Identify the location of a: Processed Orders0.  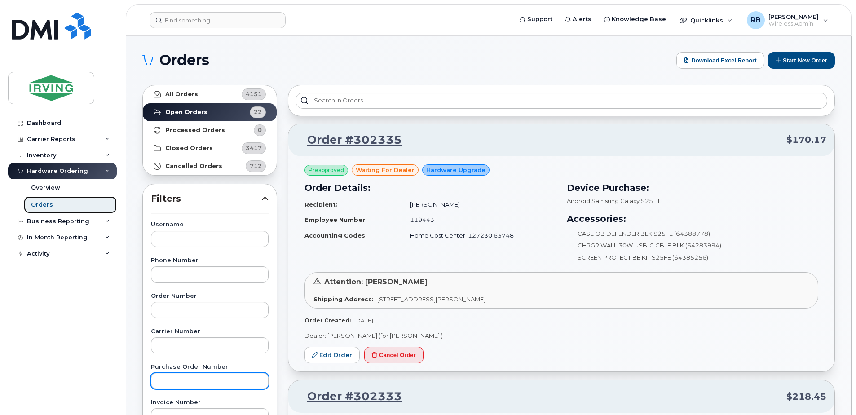
(210, 130).